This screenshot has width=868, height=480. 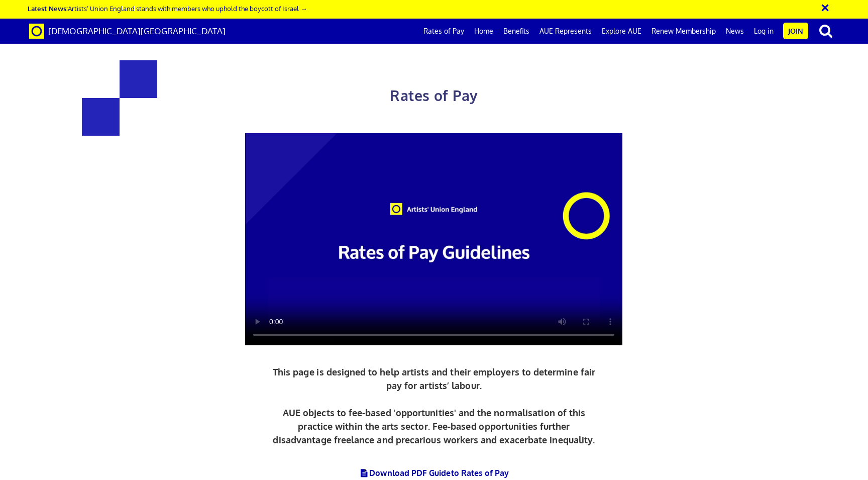 What do you see at coordinates (434, 473) in the screenshot?
I see `a: Download PDF Guideto Rates of Pay` at bounding box center [434, 473].